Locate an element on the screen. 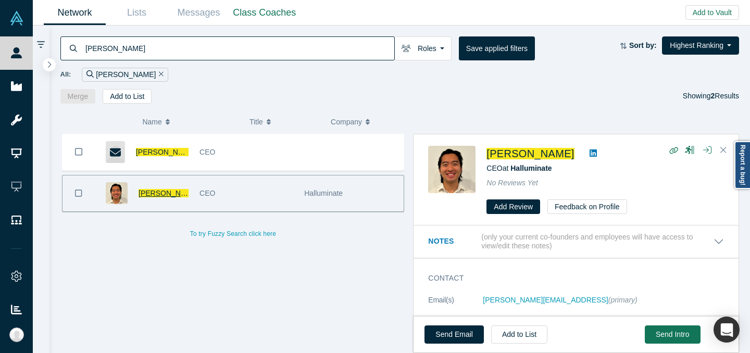  a: Send Email is located at coordinates (454, 335).